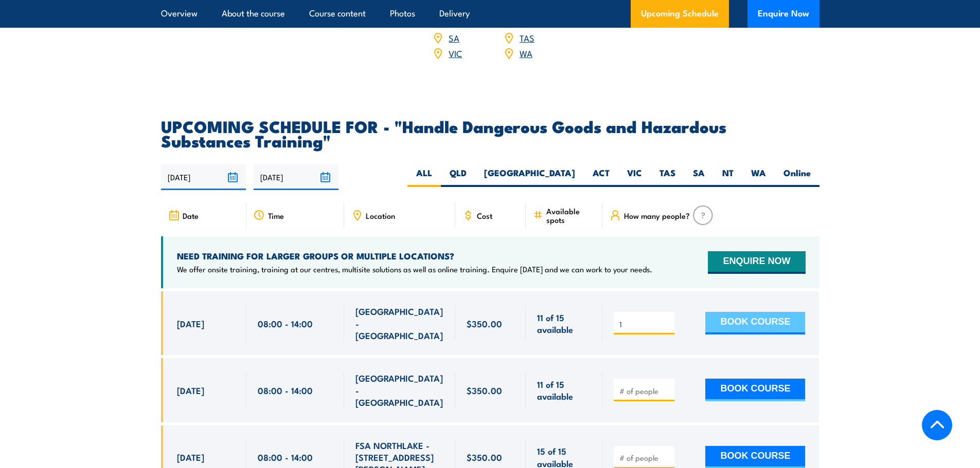 The image size is (980, 468). What do you see at coordinates (454, 37) in the screenshot?
I see `a: SA` at bounding box center [454, 37].